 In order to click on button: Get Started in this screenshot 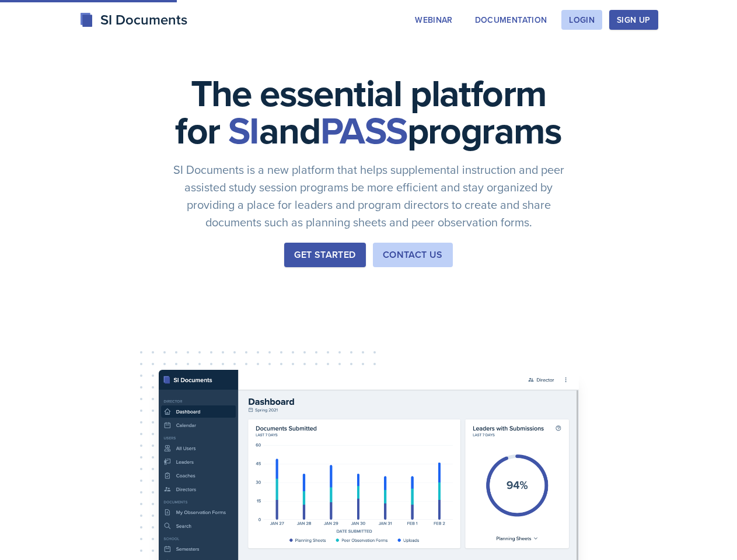, I will do `click(324, 255)`.